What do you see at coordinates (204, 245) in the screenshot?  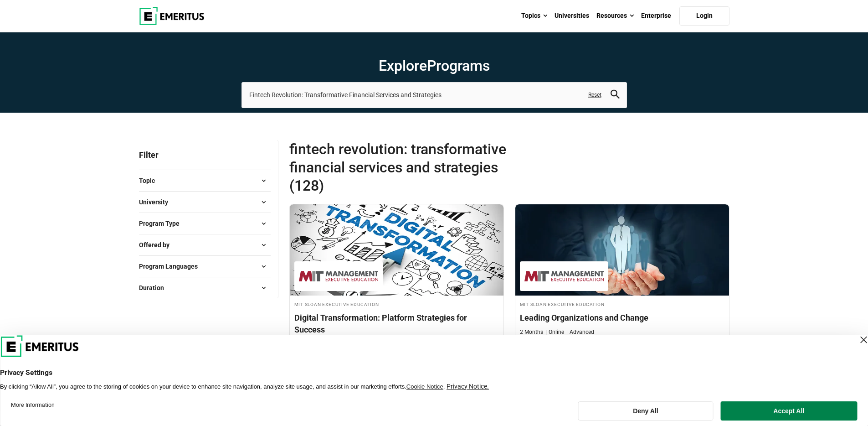 I see `button: Offered by` at bounding box center [204, 245].